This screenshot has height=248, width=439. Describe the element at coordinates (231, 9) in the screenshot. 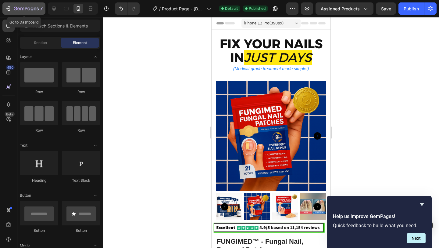

I see `span: Default` at that location.